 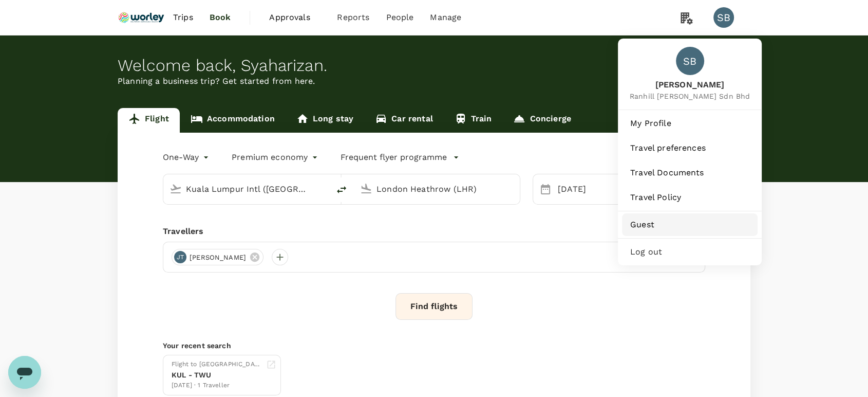 I want to click on a: My Profile, so click(x=690, y=123).